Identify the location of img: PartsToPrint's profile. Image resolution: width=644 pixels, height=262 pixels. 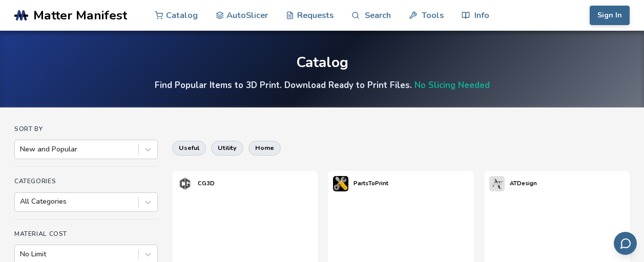
(341, 184).